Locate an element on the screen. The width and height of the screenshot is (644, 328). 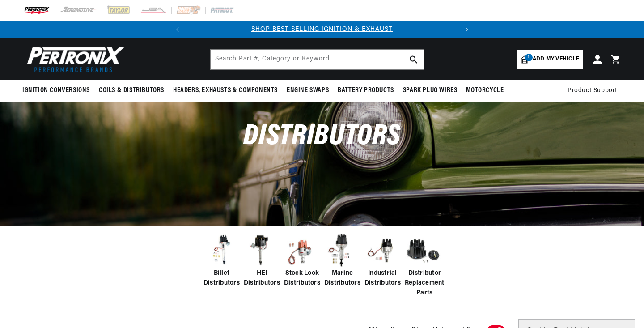
img: Pertronix is located at coordinates (74, 59).